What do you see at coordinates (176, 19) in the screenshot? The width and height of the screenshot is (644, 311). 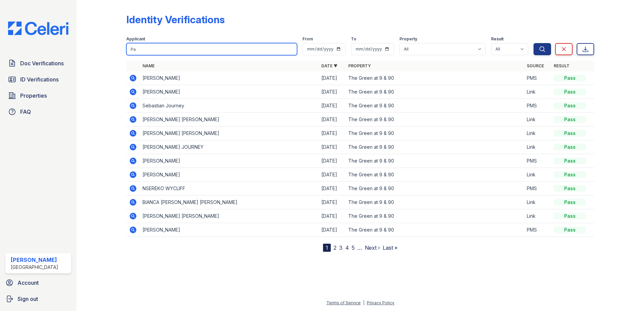 I see `div: Identity Verifications` at bounding box center [176, 19].